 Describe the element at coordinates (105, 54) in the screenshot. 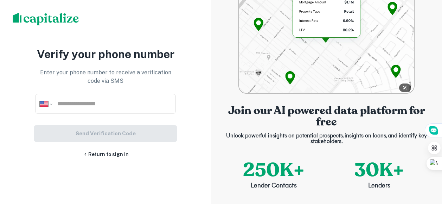

I see `p: Verify your phone number` at that location.